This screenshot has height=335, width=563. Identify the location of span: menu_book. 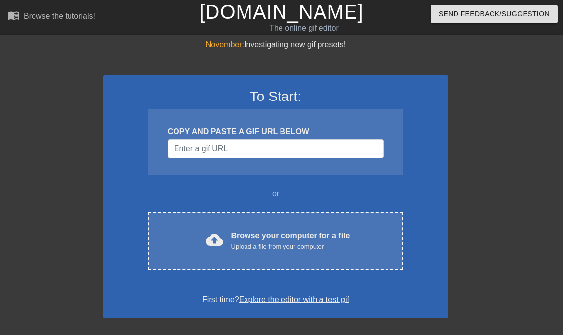
(14, 15).